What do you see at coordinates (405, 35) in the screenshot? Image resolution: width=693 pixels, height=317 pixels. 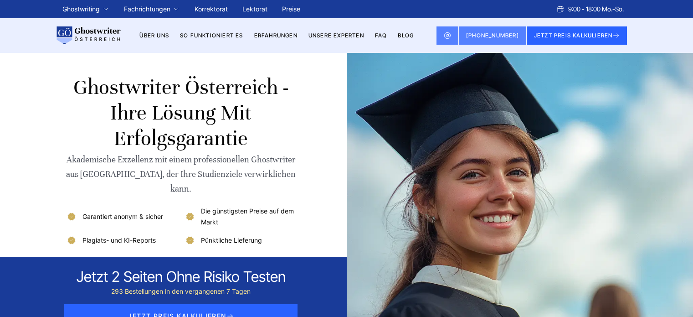 I see `a: BLOG` at bounding box center [405, 35].